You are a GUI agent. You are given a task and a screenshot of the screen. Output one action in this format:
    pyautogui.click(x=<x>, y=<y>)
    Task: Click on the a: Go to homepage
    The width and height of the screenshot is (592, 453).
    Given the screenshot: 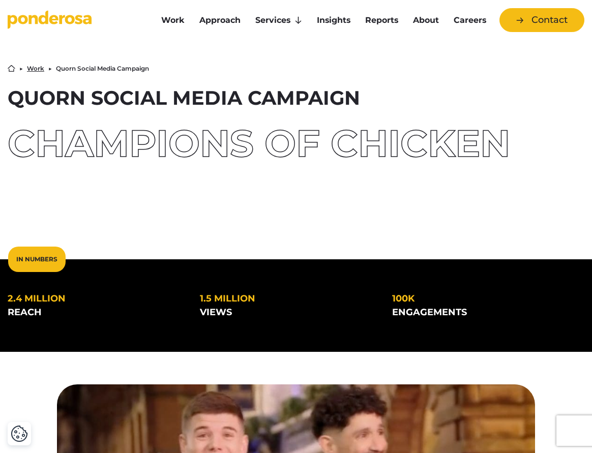 What is the action you would take?
    pyautogui.click(x=74, y=20)
    